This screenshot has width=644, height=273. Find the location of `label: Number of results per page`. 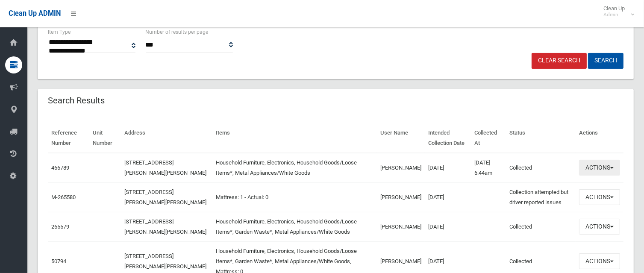

label: Number of results per page is located at coordinates (177, 32).